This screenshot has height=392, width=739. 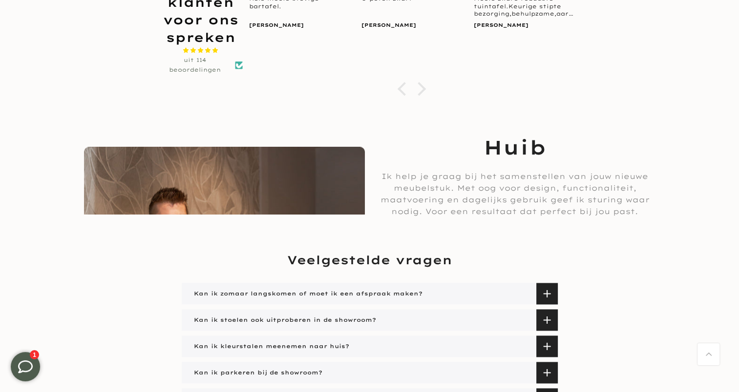 I want to click on span: Kan ik parkeren bij de showroom?, so click(x=257, y=373).